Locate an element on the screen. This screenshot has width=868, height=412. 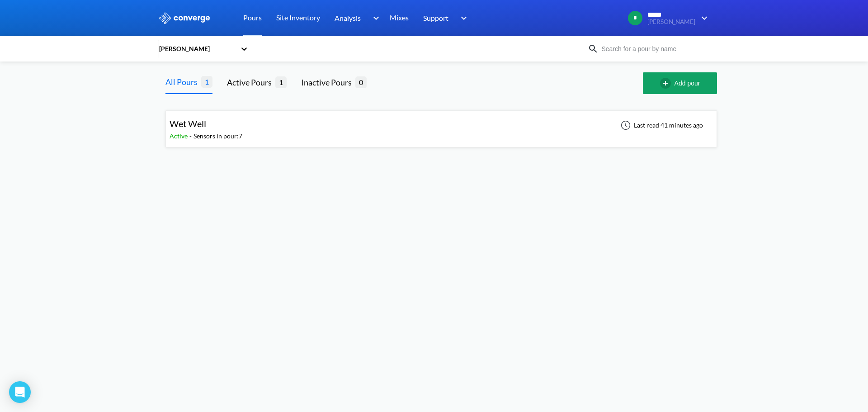
div: Inactive Pours is located at coordinates (328, 83).